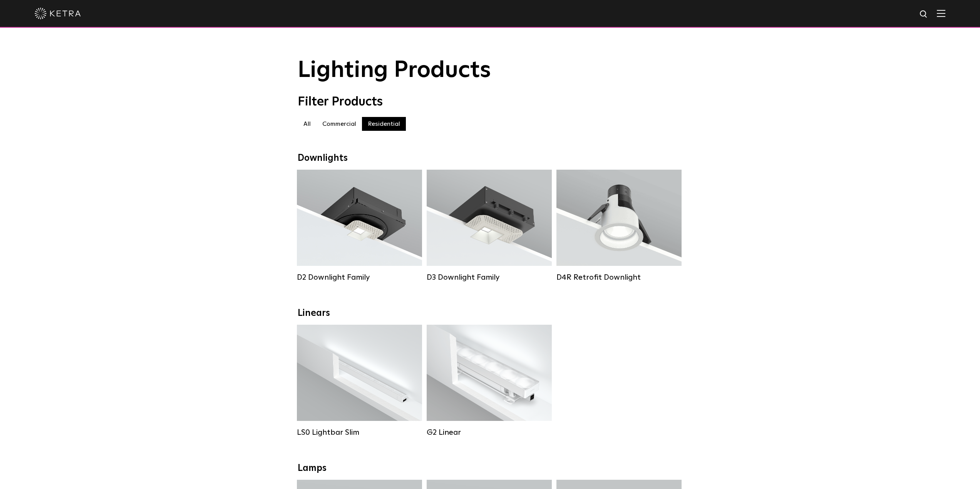 The height and width of the screenshot is (489, 980). What do you see at coordinates (619, 226) in the screenshot?
I see `a: D4R Retrofit Downlight Lumen Output:800Colors:White / BlackBeam Angles:15° / 25° / 40° / 60°Watta...` at bounding box center [619, 226].